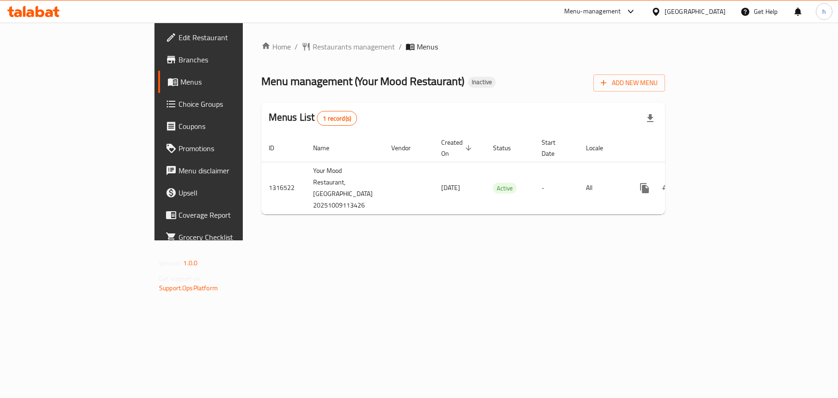 The image size is (838, 398). I want to click on a: Restaurants management, so click(348, 47).